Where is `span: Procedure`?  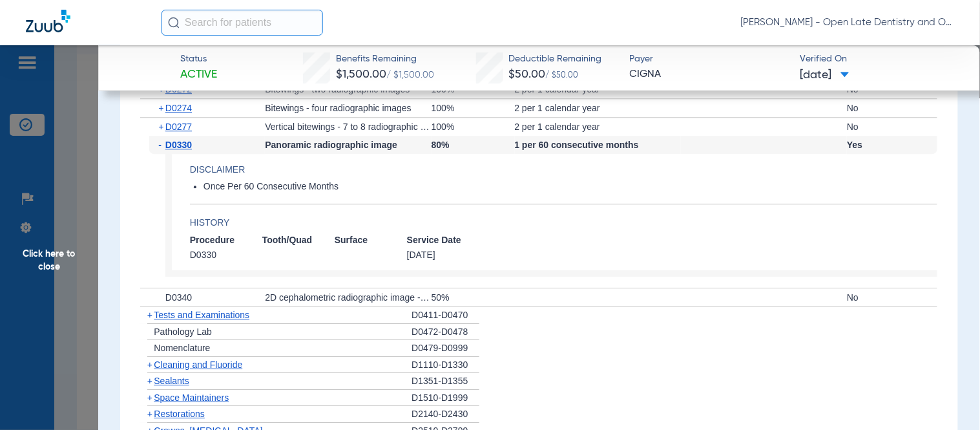 span: Procedure is located at coordinates (226, 240).